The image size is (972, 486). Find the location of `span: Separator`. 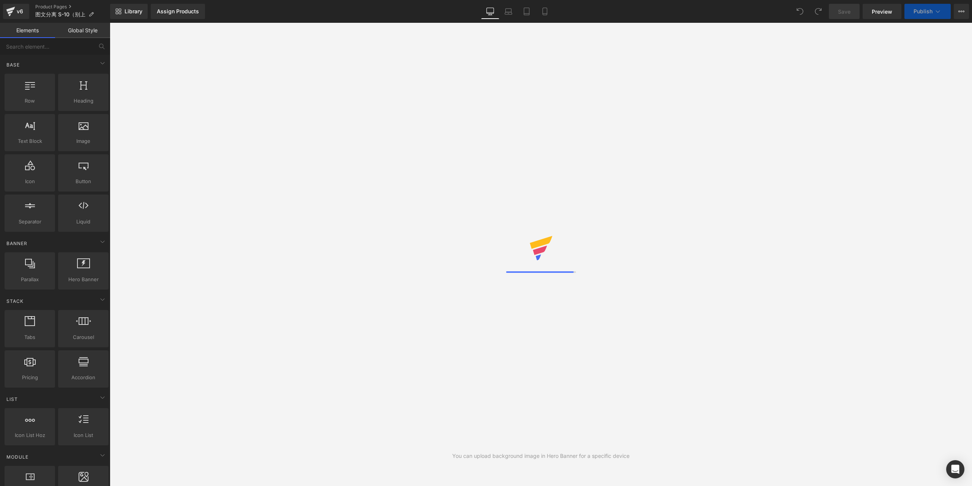

span: Separator is located at coordinates (30, 221).